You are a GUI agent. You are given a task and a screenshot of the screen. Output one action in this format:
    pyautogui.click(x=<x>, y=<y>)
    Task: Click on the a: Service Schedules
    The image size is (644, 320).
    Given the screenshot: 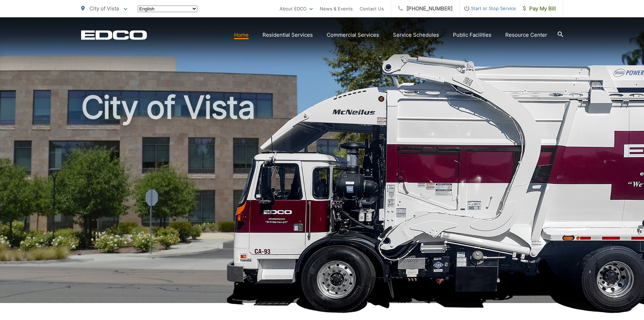 What is the action you would take?
    pyautogui.click(x=416, y=35)
    